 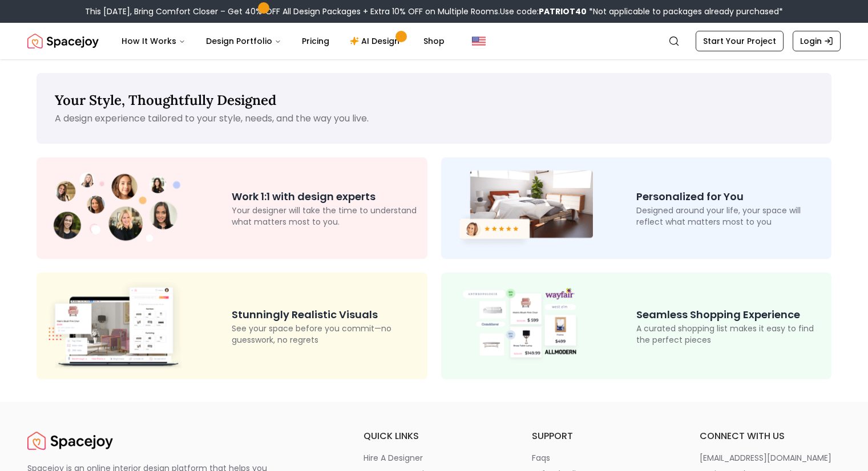 I want to click on p: Work 1:1 with design experts, so click(x=324, y=197).